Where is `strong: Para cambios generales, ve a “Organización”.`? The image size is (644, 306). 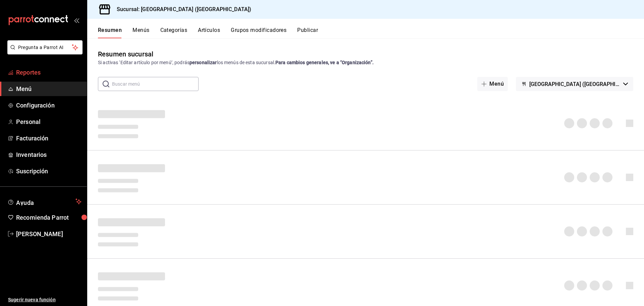 strong: Para cambios generales, ve a “Organización”. is located at coordinates (325, 63).